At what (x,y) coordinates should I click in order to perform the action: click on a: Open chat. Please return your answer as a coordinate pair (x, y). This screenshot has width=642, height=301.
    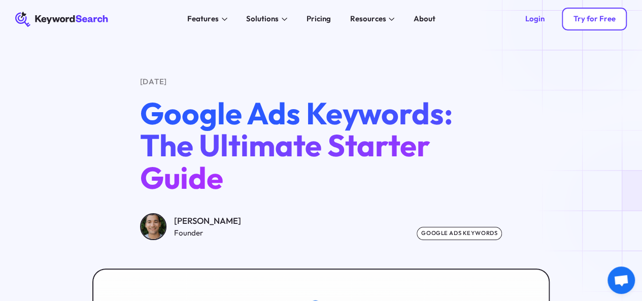
    Looking at the image, I should click on (621, 280).